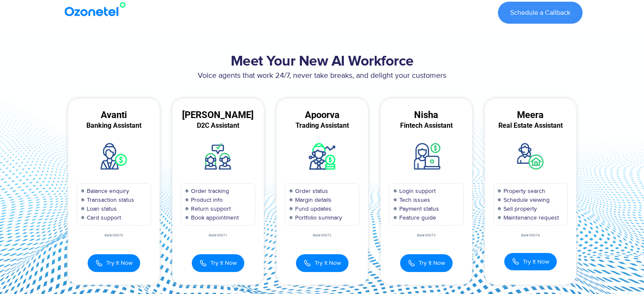 The height and width of the screenshot is (294, 644). What do you see at coordinates (531, 126) in the screenshot?
I see `div: Real Estate Assistant` at bounding box center [531, 126].